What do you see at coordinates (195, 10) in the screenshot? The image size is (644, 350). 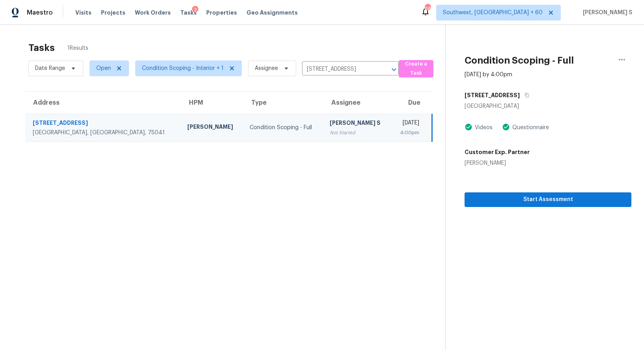 I see `div: 3` at bounding box center [195, 10].